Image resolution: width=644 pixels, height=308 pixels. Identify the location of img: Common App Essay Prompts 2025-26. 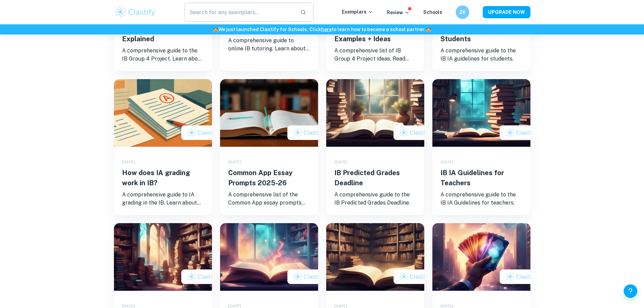
(270, 113).